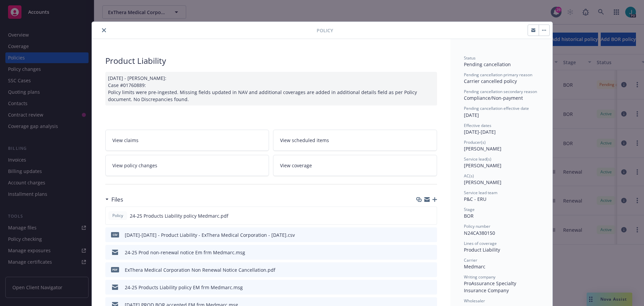  Describe the element at coordinates (187, 140) in the screenshot. I see `a: View claims` at that location.